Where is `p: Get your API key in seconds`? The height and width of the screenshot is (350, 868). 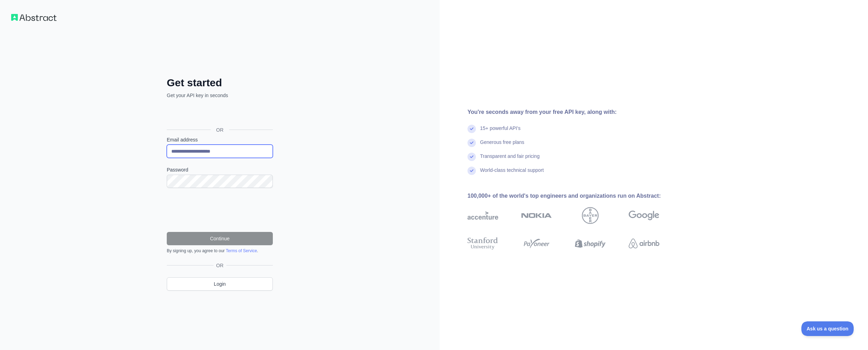
p: Get your API key in seconds is located at coordinates (220, 95).